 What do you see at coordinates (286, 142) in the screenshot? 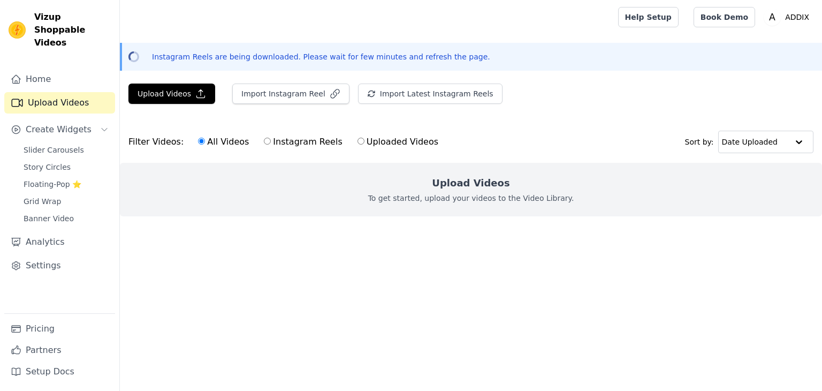
I see `div: Filter Videos:` at bounding box center [286, 142].